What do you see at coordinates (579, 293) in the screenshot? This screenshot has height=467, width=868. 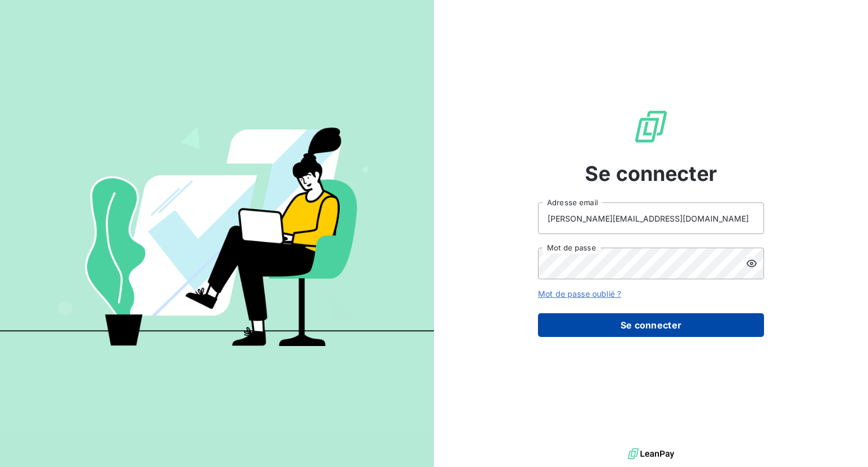 I see `a: Mot de passe oublié ?` at bounding box center [579, 293].